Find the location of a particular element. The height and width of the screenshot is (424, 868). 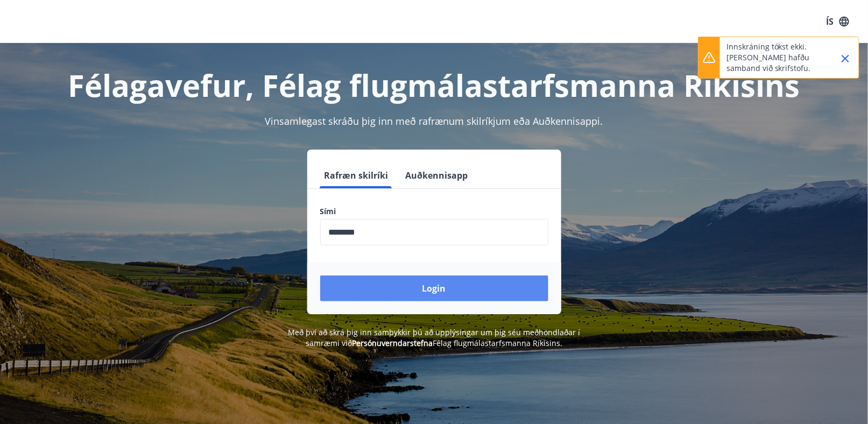

h1: Félagavefur, Félag flugmálastarfsmanna Ríkisins is located at coordinates (435, 85).